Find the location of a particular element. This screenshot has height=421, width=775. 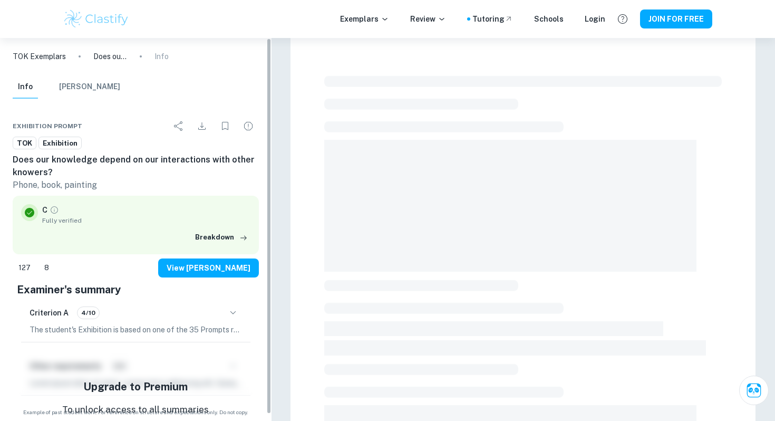

a: Tutoring is located at coordinates (492, 19).